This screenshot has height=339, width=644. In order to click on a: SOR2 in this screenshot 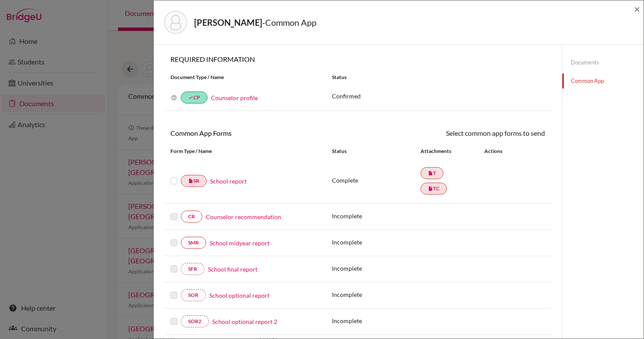, I will do `click(194, 322)`.